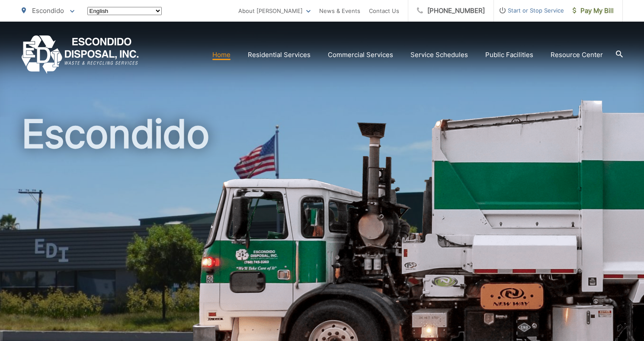  I want to click on span: Escondido, so click(48, 10).